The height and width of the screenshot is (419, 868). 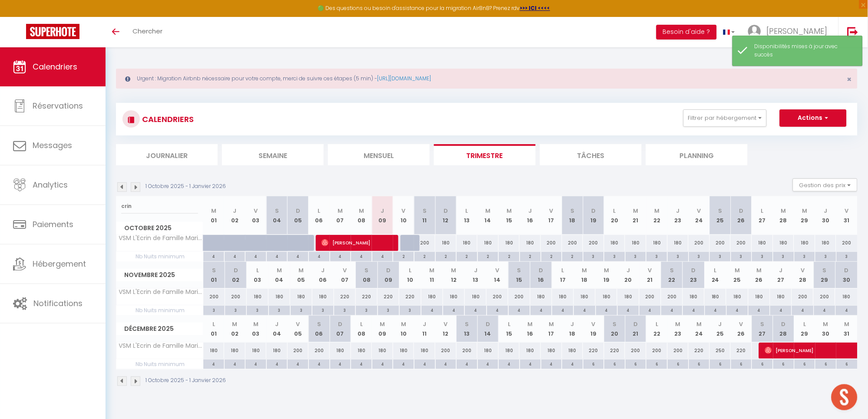 What do you see at coordinates (340, 329) in the screenshot?
I see `th: 07` at bounding box center [340, 329].